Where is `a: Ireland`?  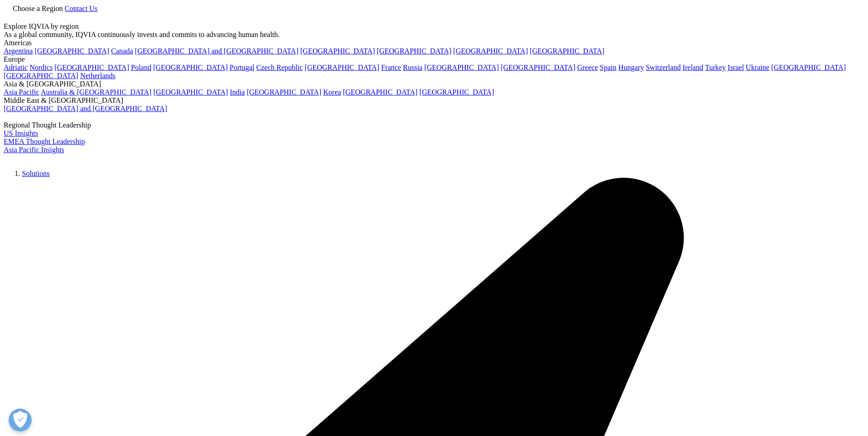 a: Ireland is located at coordinates (693, 67).